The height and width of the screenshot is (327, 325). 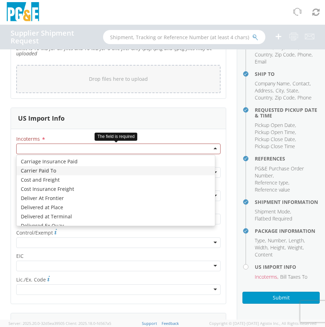 What do you see at coordinates (23, 12) in the screenshot?
I see `img: pge-logo-06675f144f4cfa6a6814.png` at bounding box center [23, 12].